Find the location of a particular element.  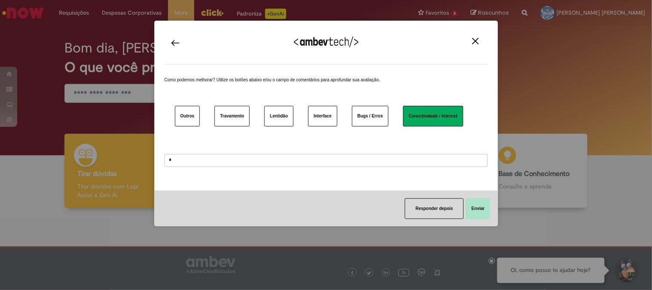

button: Conectividade / Internet is located at coordinates (433, 116).